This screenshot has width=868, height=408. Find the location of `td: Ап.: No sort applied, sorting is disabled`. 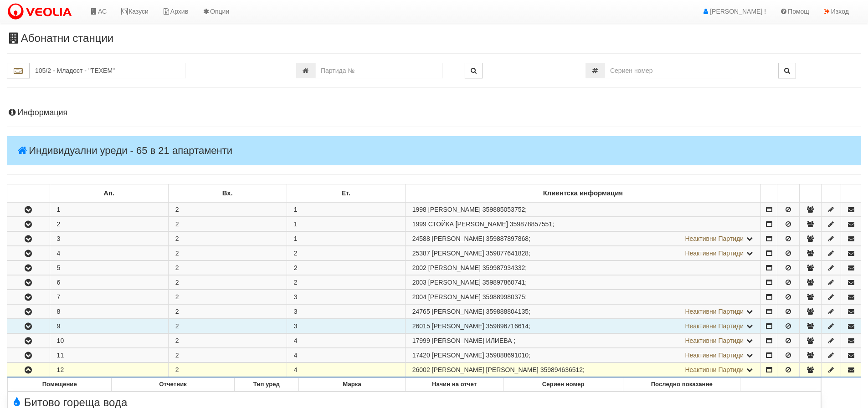

td: Ап.: No sort applied, sorting is disabled is located at coordinates (108, 194).